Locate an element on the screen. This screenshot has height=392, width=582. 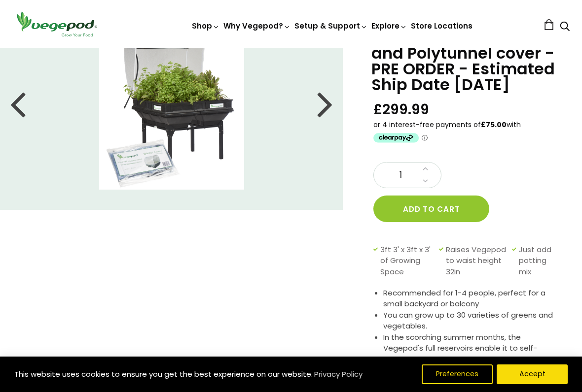
span: 3ft 3' x 3ft x 3' of Growing Space is located at coordinates (407, 261).